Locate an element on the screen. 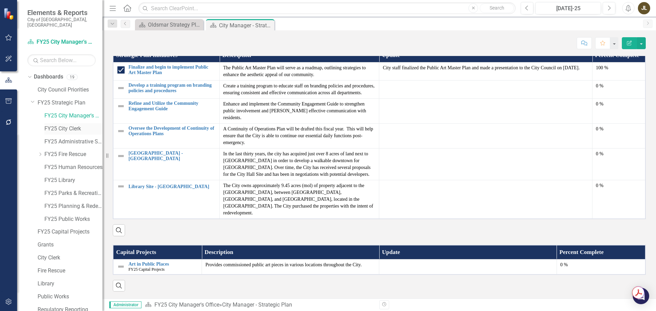 This screenshot has height=311, width=656. a: Finalize and begin to implement Public Art Master Plan is located at coordinates (172, 70).